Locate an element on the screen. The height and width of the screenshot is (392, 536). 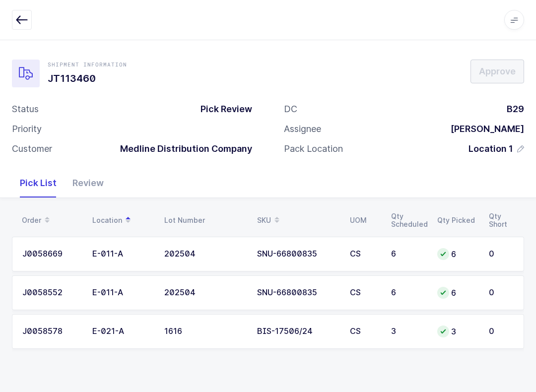
div: Qty Picked is located at coordinates (457, 220).